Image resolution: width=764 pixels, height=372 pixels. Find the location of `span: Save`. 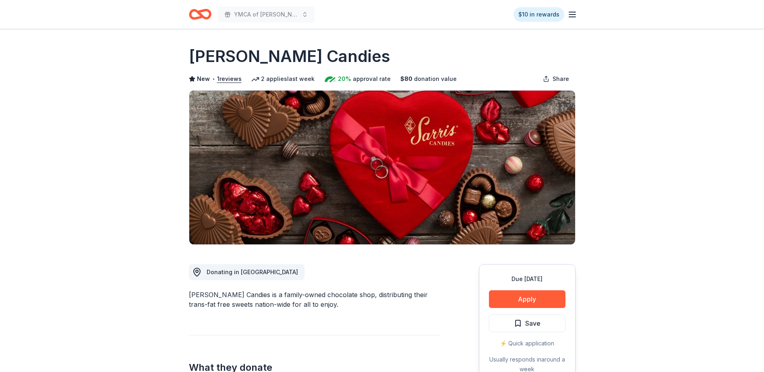

span: Save is located at coordinates (533, 323).